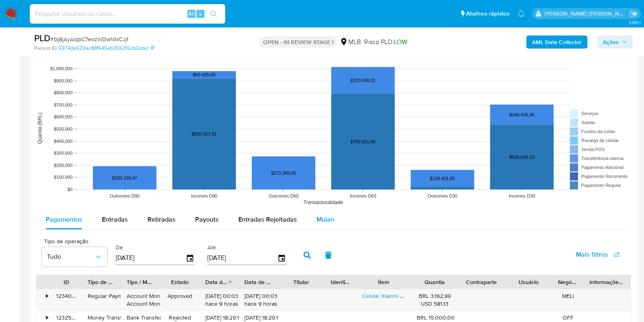 The height and width of the screenshot is (322, 644). Describe the element at coordinates (192, 14) in the screenshot. I see `span: Alt` at that location.